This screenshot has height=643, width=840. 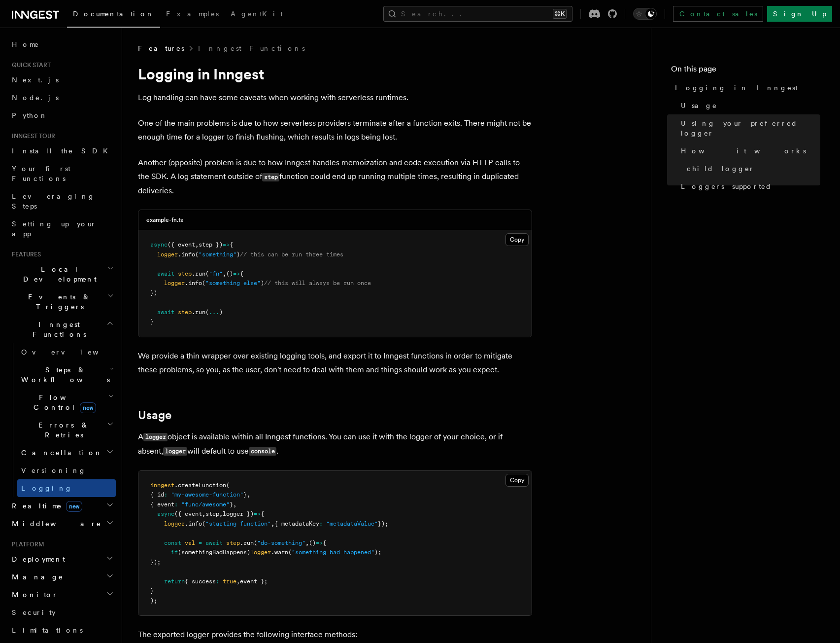 I want to click on span: return, so click(x=175, y=581).